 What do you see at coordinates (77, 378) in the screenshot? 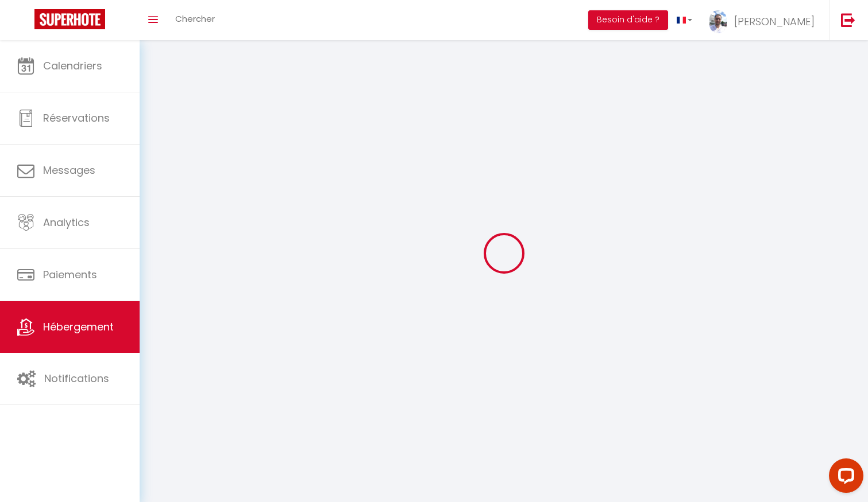
I see `span: Notifications` at bounding box center [77, 378].